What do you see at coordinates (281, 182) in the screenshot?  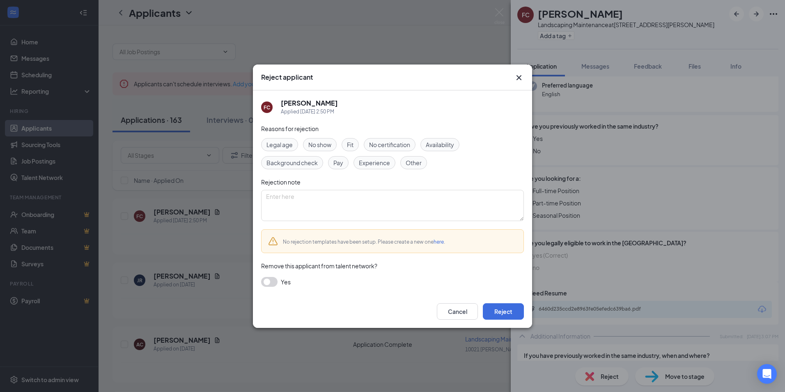 I see `span: Rejection note` at bounding box center [281, 182].